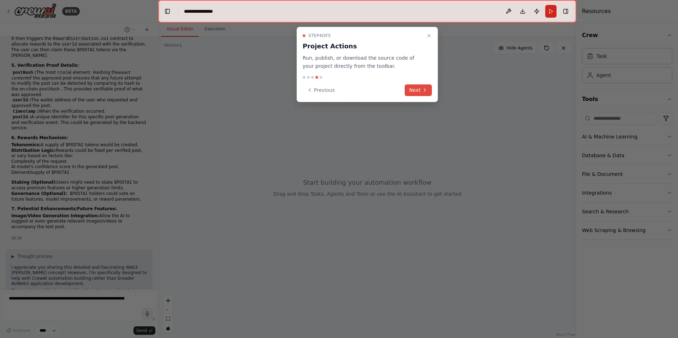  Describe the element at coordinates (167, 11) in the screenshot. I see `button: Hide left sidebar` at that location.